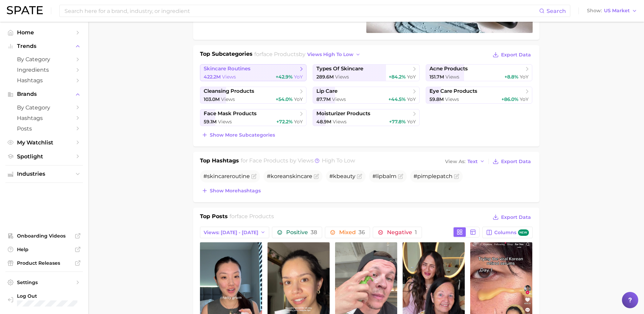 The height and width of the screenshot is (314, 644). Describe the element at coordinates (229, 91) in the screenshot. I see `span: cleansing products` at that location.